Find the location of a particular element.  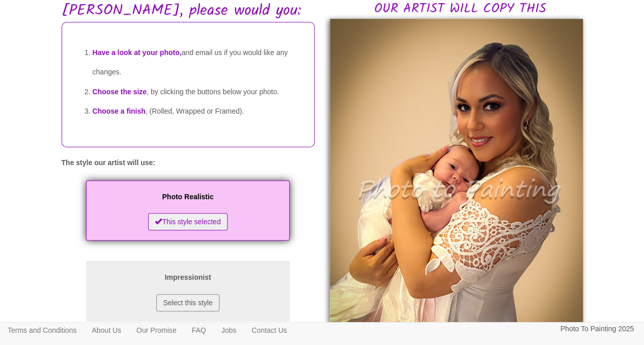

a: Contact Us is located at coordinates (269, 331).